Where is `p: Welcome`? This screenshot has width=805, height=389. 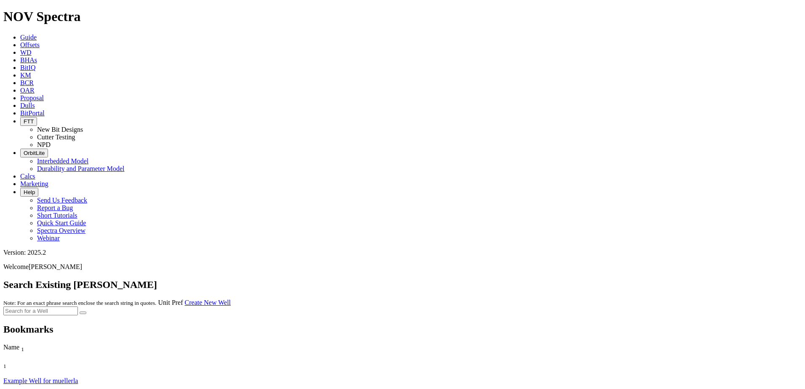 p: Welcome is located at coordinates (402, 267).